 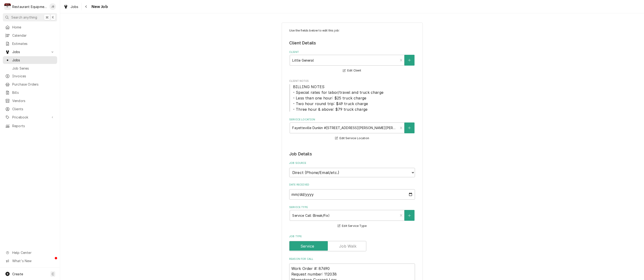 I want to click on span: C, so click(x=53, y=274).